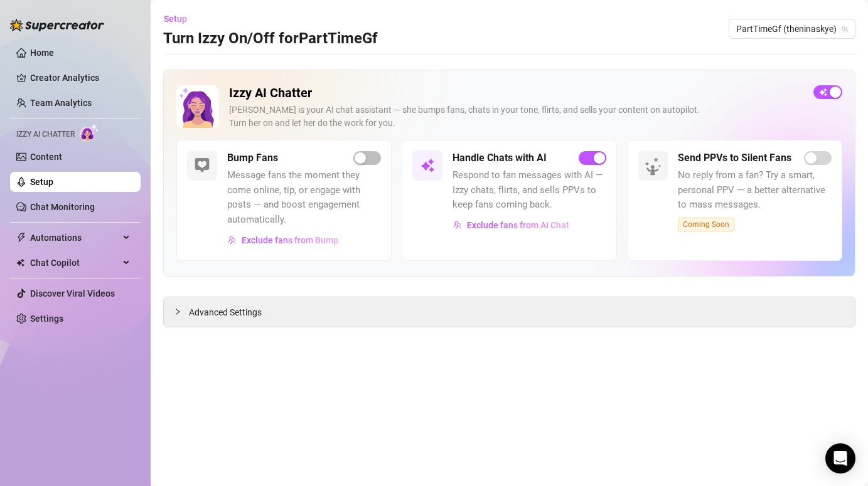 The width and height of the screenshot is (868, 486). I want to click on div: collapsed, so click(181, 312).